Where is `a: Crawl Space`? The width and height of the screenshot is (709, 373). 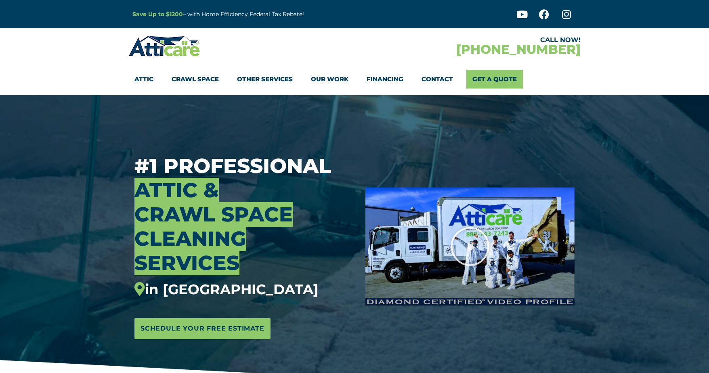
a: Crawl Space is located at coordinates (195, 79).